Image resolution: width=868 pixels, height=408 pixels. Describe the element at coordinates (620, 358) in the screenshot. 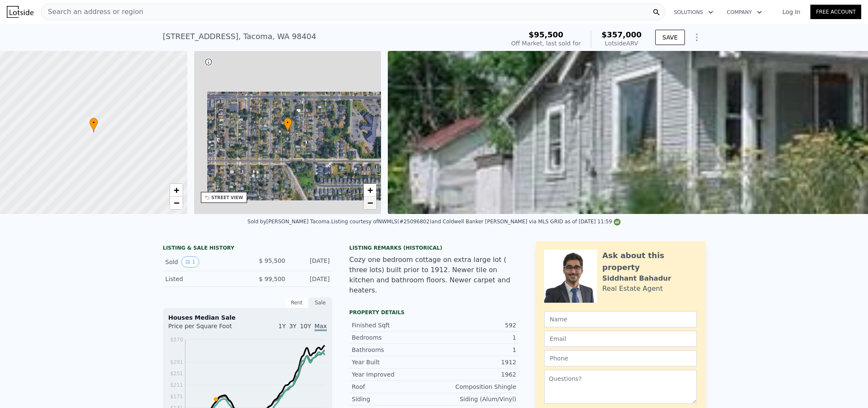

I see `input: Phone` at that location.